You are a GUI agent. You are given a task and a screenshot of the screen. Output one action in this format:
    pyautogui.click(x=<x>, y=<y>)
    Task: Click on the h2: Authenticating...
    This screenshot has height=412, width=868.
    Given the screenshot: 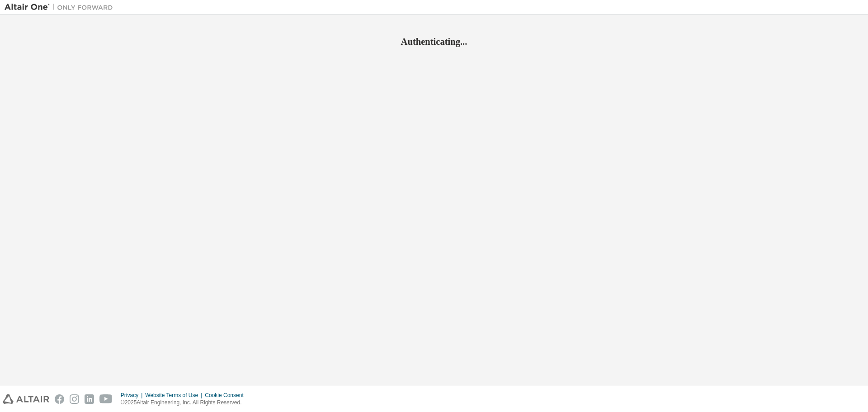 What is the action you would take?
    pyautogui.click(x=434, y=42)
    